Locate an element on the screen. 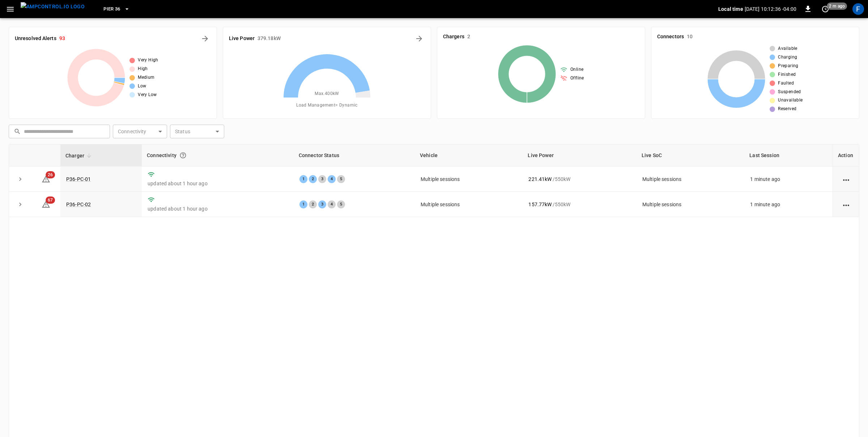  h6: 379.18 kW is located at coordinates (269, 39).